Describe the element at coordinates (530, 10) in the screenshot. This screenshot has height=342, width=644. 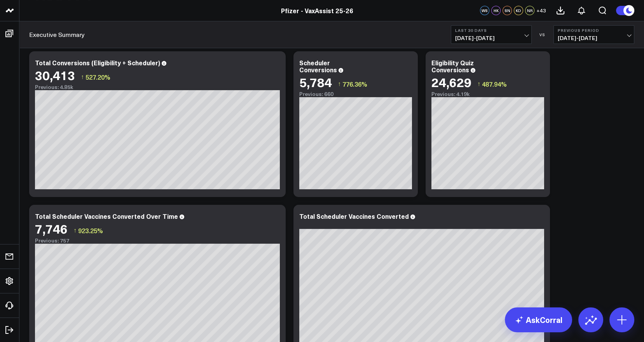
I see `div: NR` at that location.